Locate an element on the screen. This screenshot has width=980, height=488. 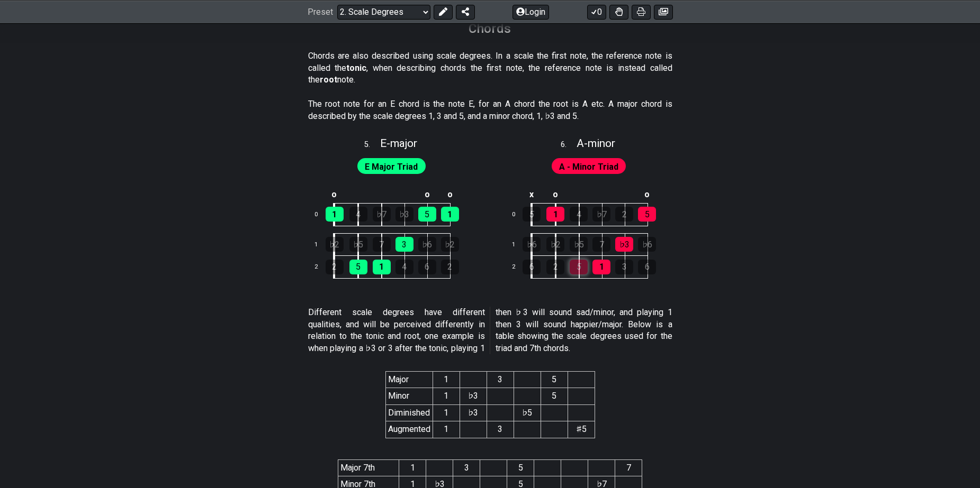
button: Print is located at coordinates (641, 12).